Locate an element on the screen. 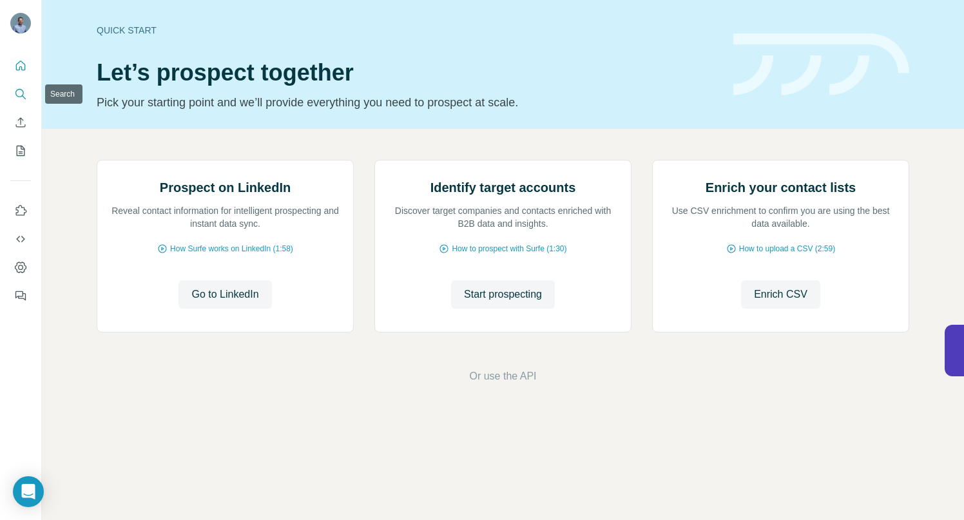 This screenshot has width=964, height=520. h1: Let’s prospect together is located at coordinates (407, 73).